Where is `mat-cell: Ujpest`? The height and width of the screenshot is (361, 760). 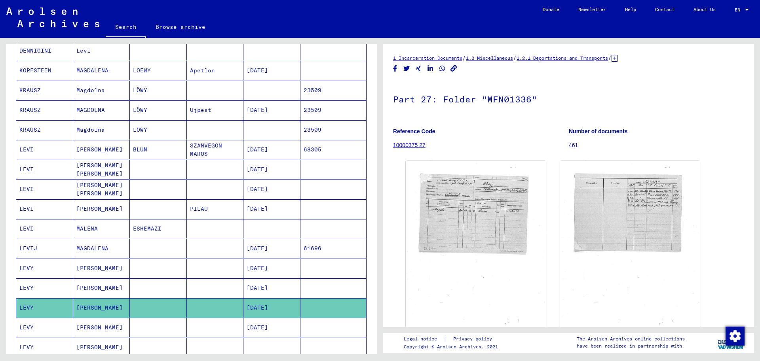 mat-cell: Ujpest is located at coordinates (215, 110).